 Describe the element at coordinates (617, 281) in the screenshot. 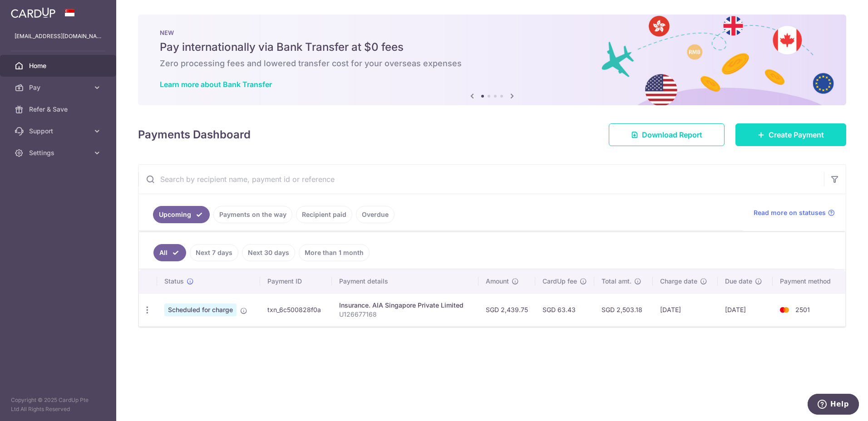

I see `span: Total amt.` at that location.